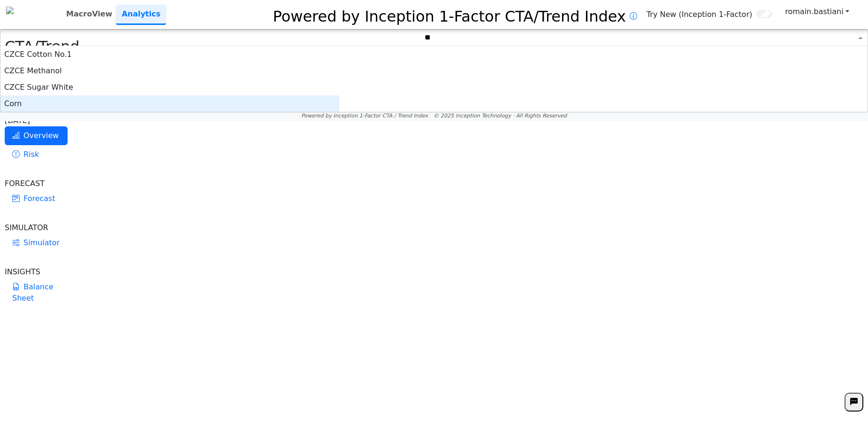 This screenshot has height=435, width=868. What do you see at coordinates (10, 10) in the screenshot?
I see `img: logo%20black.png` at bounding box center [10, 10].